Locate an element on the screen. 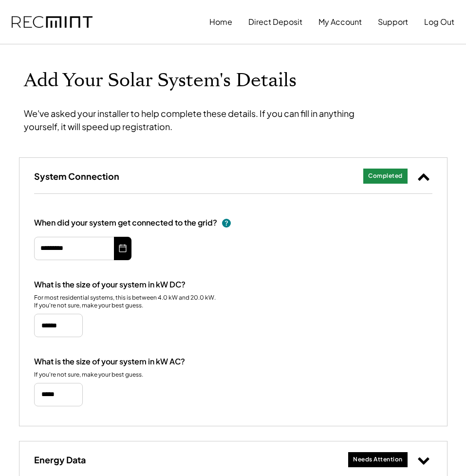  button: My Account is located at coordinates (340, 22).